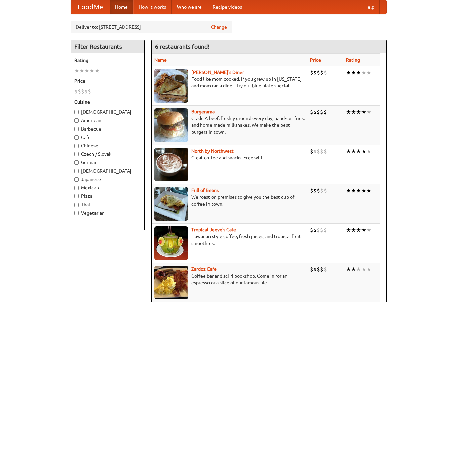 This screenshot has height=476, width=457. What do you see at coordinates (189, 7) in the screenshot?
I see `a: Who we are` at bounding box center [189, 7].